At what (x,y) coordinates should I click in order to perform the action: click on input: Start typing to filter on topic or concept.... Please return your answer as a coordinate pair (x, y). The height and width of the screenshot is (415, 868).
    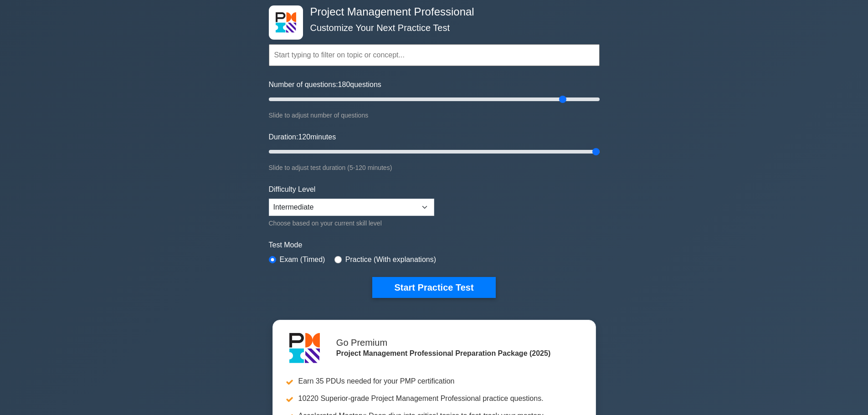
    Looking at the image, I should click on (434, 55).